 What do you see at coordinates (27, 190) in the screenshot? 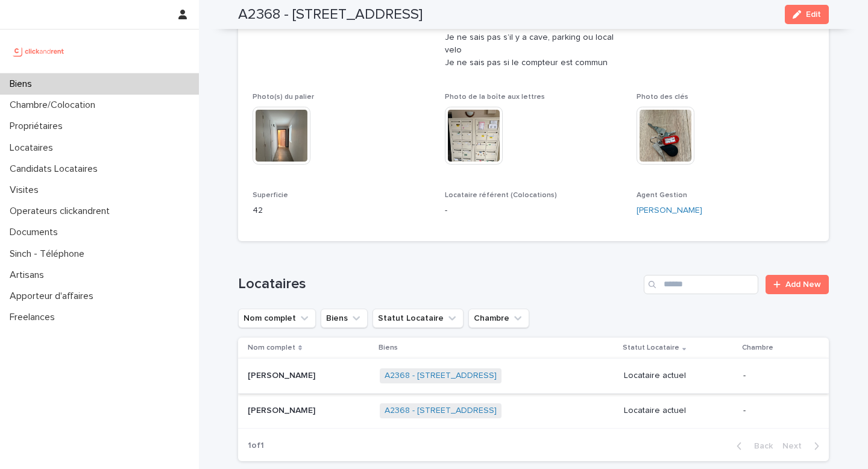
I see `p: Visites` at bounding box center [27, 190].